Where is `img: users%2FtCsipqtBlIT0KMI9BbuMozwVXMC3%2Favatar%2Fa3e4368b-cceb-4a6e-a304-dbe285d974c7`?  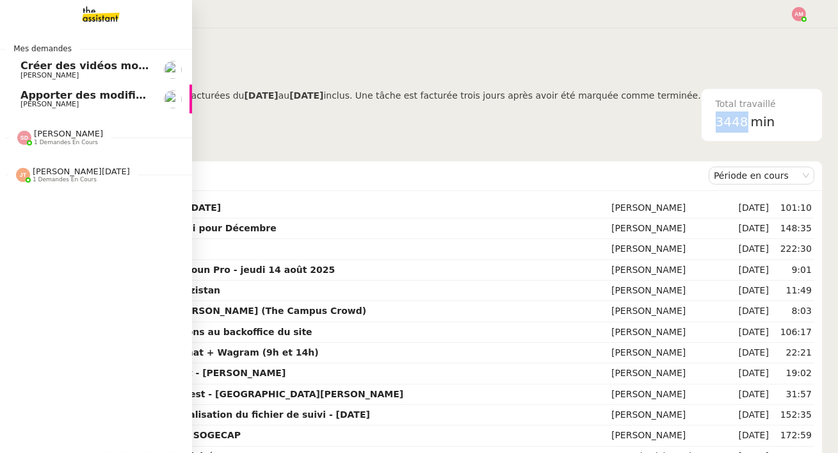 img: users%2FtCsipqtBlIT0KMI9BbuMozwVXMC3%2Favatar%2Fa3e4368b-cceb-4a6e-a304-dbe285d974c7 is located at coordinates (173, 99).